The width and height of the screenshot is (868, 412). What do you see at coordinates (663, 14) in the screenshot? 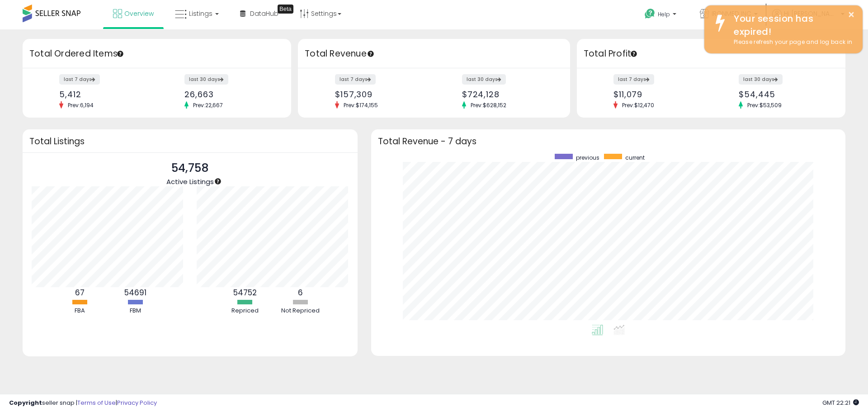
I see `span: Help` at bounding box center [663, 14].